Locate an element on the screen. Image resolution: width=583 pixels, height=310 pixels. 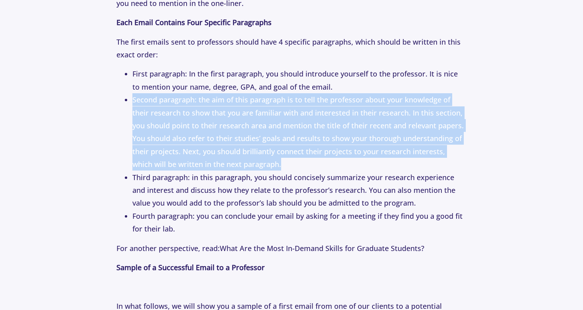
li: Second paragraph: the aim of this paragraph is to tell the professor about your knowledge of thei... is located at coordinates (299, 132).